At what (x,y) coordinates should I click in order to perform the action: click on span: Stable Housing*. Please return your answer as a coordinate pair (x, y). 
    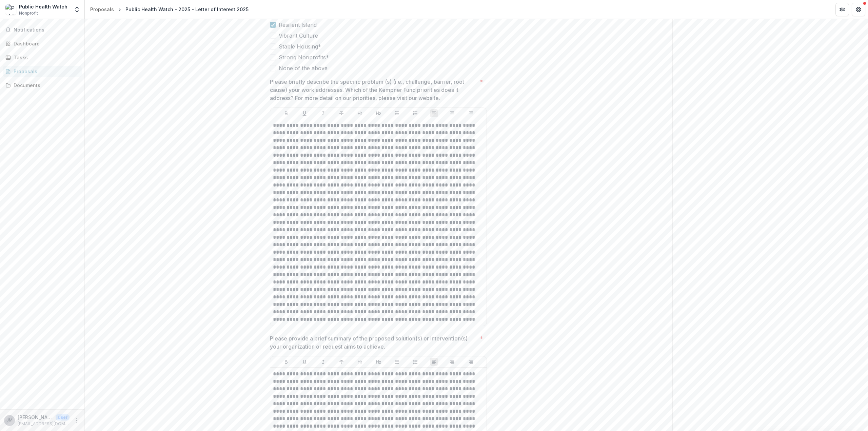
    Looking at the image, I should click on (300, 47).